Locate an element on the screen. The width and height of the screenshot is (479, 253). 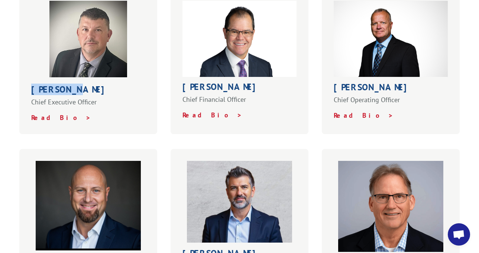
p: Chief Executive Officer is located at coordinates (88, 106).